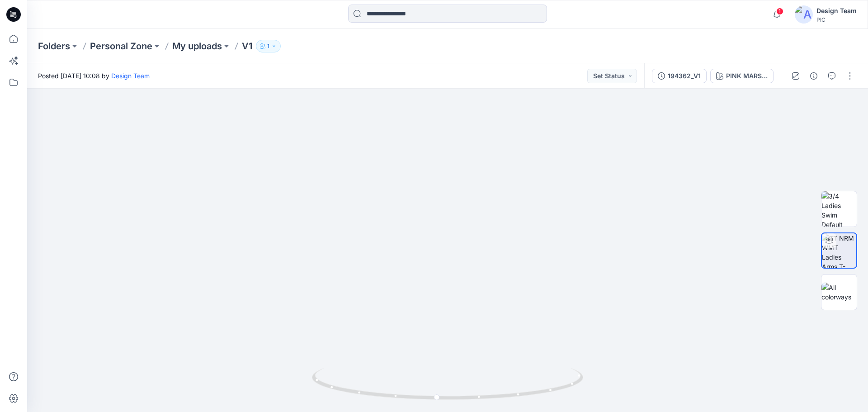 This screenshot has width=868, height=412. I want to click on button: PINK MARSHMELLOW, so click(742, 76).